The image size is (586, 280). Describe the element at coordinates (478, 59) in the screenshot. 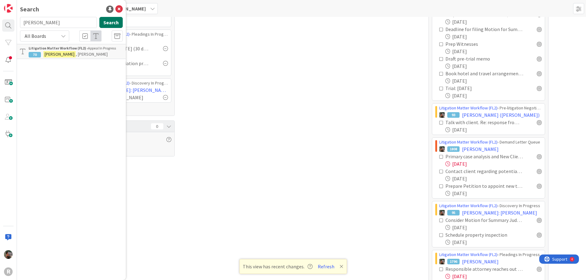

I see `div: Draft pre-trial memo` at that location.